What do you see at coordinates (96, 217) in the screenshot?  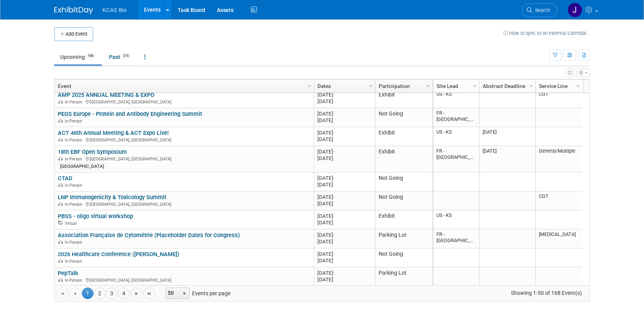 I see `a: PBSS - oligo virtual workshop` at bounding box center [96, 217].